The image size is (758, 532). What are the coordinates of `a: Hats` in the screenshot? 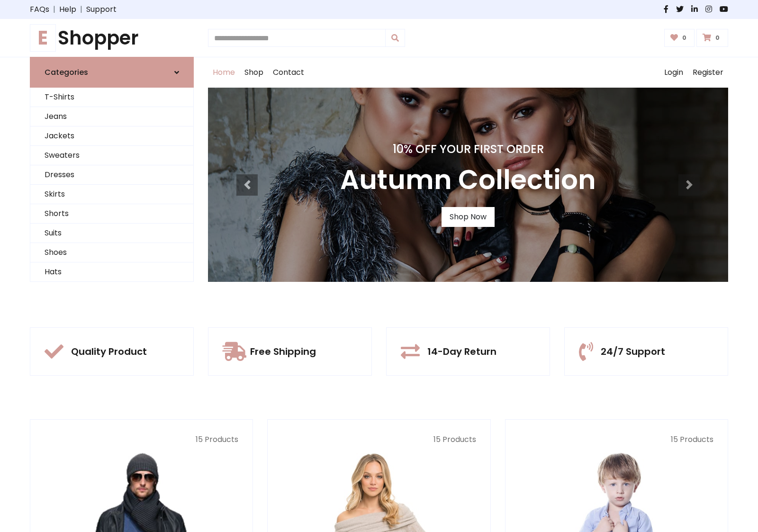 It's located at (112, 272).